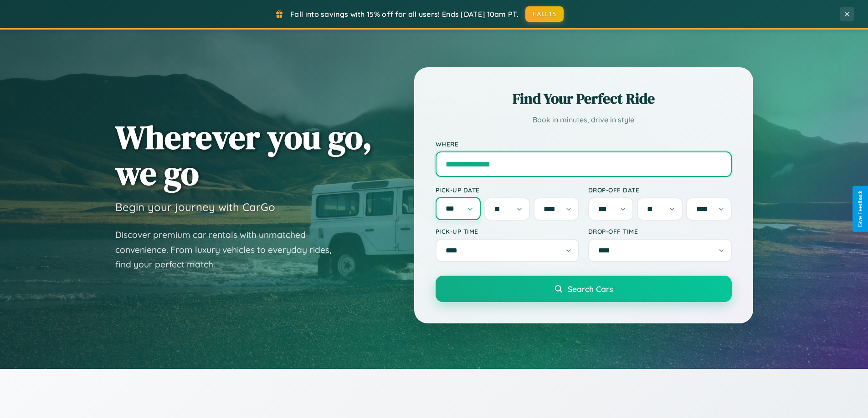  Describe the element at coordinates (584, 144) in the screenshot. I see `label: Where` at that location.